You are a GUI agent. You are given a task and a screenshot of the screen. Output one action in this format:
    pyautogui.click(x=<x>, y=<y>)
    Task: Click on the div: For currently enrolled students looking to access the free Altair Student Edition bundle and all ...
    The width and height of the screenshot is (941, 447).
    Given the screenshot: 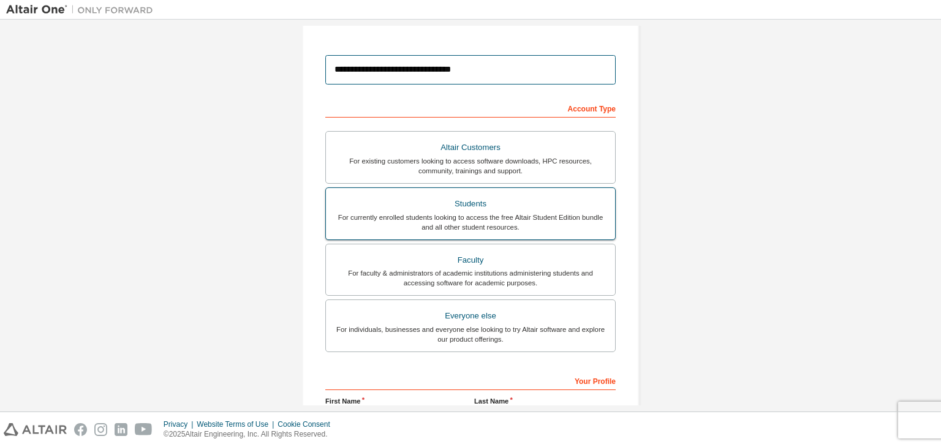 What is the action you would take?
    pyautogui.click(x=470, y=222)
    